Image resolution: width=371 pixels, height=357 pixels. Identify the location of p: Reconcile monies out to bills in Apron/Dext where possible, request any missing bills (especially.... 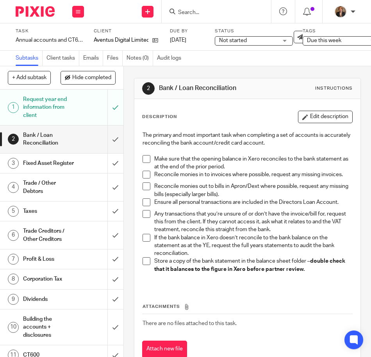
(253, 190).